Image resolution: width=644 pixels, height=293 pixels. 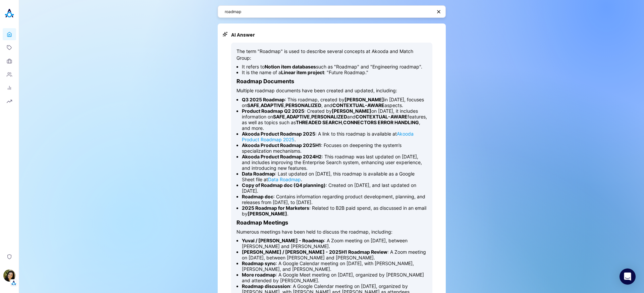 I want to click on p: Multiple roadmap documents have been created and updated, including:, so click(x=332, y=90).